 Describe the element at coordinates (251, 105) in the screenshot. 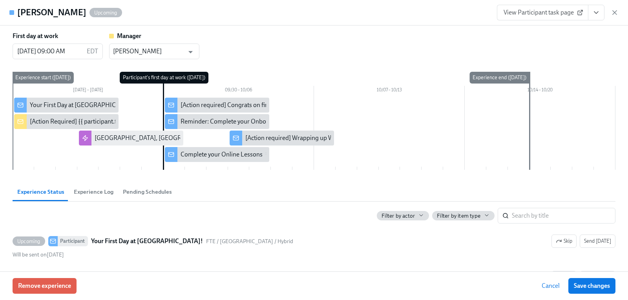

I see `div: [Action required] Congrats on finishing your first day!` at that location.